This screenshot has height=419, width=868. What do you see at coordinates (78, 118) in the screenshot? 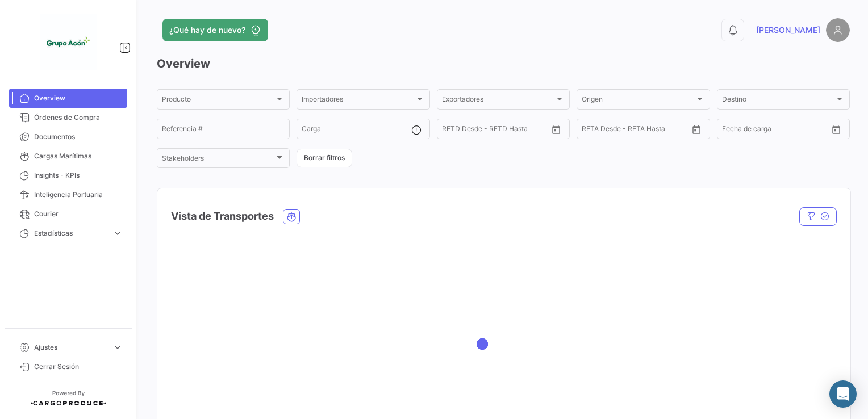
I see `span: Órdenes de Compra` at bounding box center [78, 118].